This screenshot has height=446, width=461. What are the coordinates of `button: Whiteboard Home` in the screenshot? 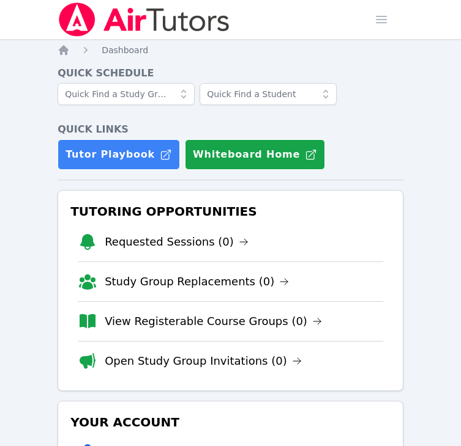 It's located at (254, 155).